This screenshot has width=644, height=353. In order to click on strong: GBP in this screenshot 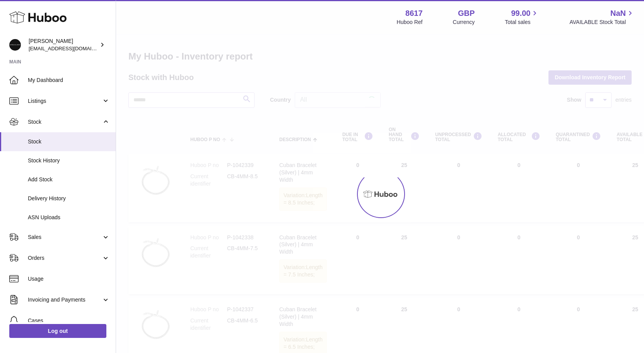, I will do `click(467, 13)`.